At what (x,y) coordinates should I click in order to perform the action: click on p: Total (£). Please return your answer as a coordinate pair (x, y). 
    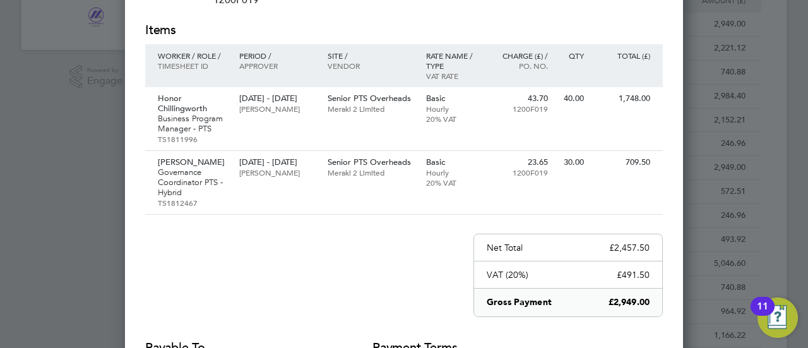
    Looking at the image, I should click on (623, 56).